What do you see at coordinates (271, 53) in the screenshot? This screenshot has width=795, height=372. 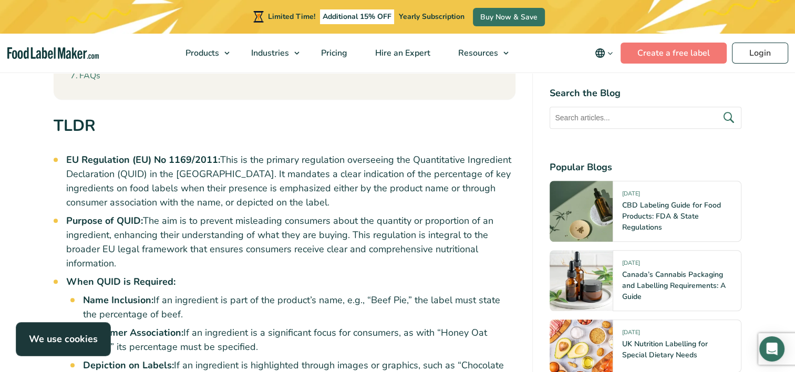 I see `a: Industries` at bounding box center [271, 53].